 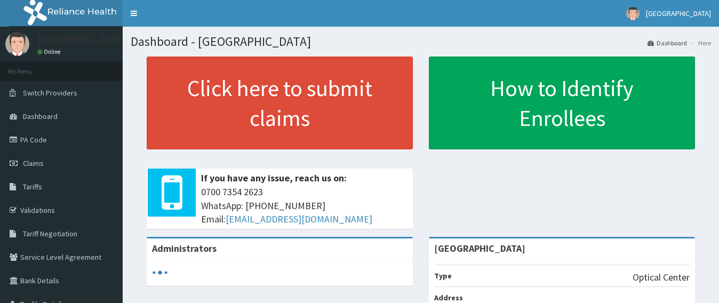 I want to click on span: Tariffs, so click(x=33, y=187).